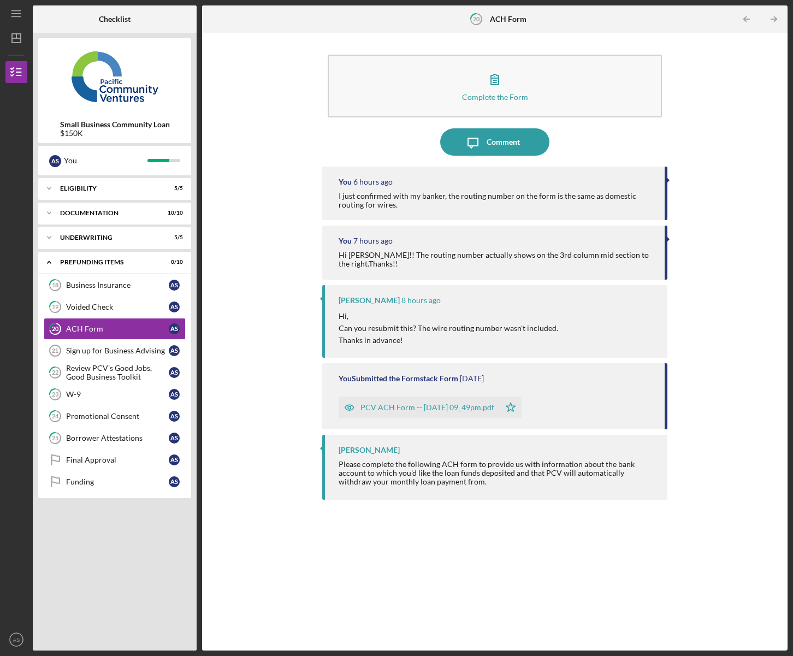 The image size is (793, 656). What do you see at coordinates (115, 124) in the screenshot?
I see `b: Small Business Community Loan` at bounding box center [115, 124].